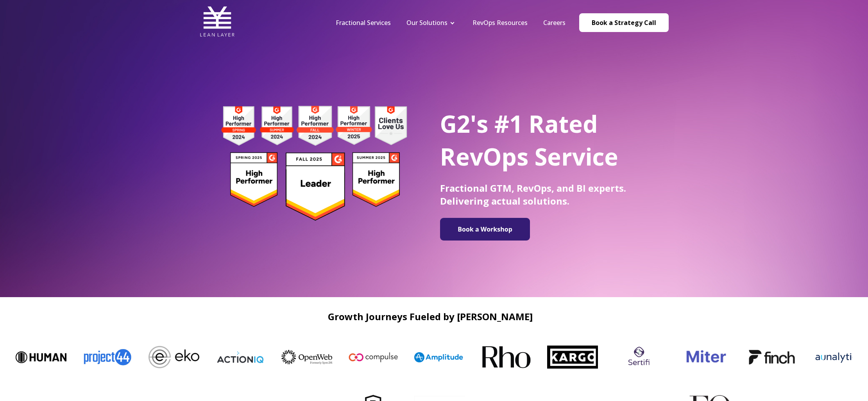 The image size is (868, 401). What do you see at coordinates (439, 357) in the screenshot?
I see `img: Amplitude` at bounding box center [439, 357].